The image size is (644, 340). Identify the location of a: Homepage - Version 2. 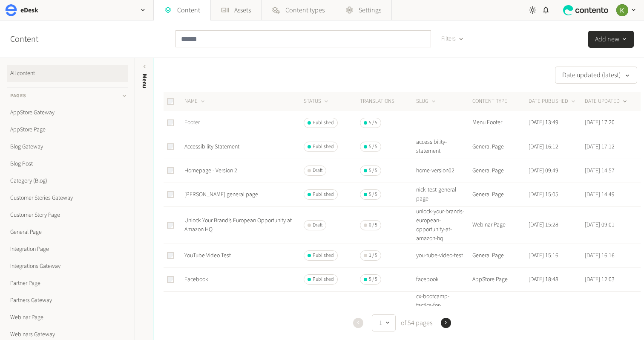
(211, 170).